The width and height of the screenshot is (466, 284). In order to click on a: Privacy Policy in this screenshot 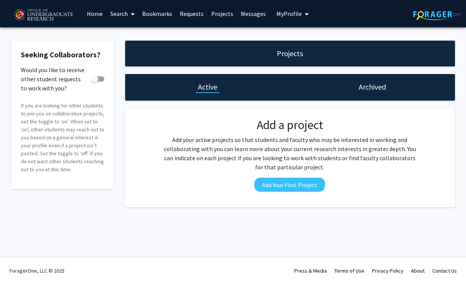, I will do `click(387, 270)`.